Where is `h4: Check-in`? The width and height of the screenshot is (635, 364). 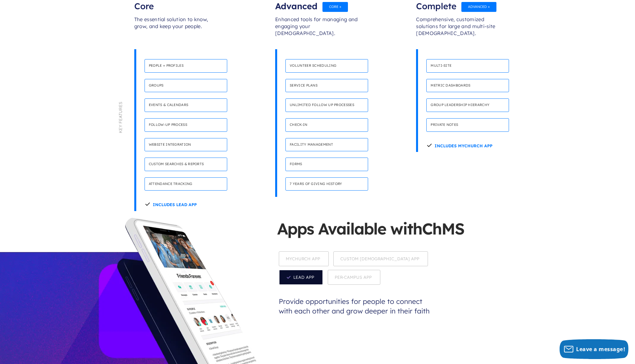 h4: Check-in is located at coordinates (327, 125).